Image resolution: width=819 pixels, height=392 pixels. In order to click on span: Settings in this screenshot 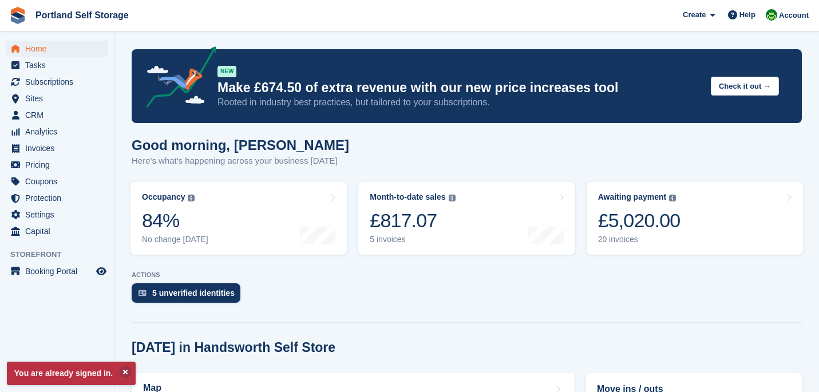, I will do `click(59, 215)`.